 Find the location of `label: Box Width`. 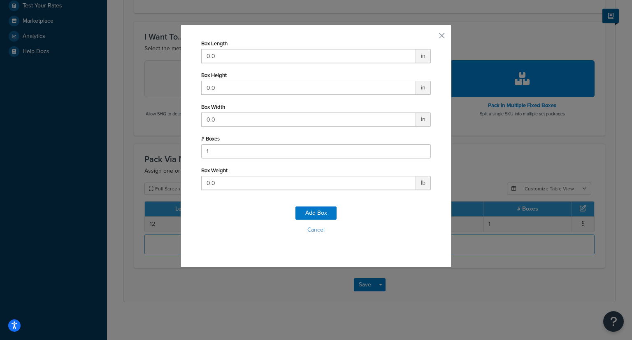

label: Box Width is located at coordinates (213, 107).